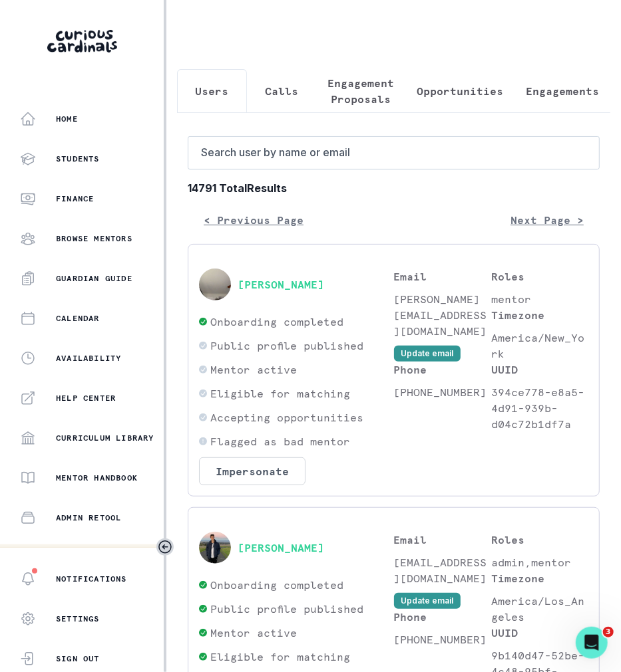 This screenshot has width=621, height=672. Describe the element at coordinates (393, 188) in the screenshot. I see `b: 14791 Total Results` at that location.